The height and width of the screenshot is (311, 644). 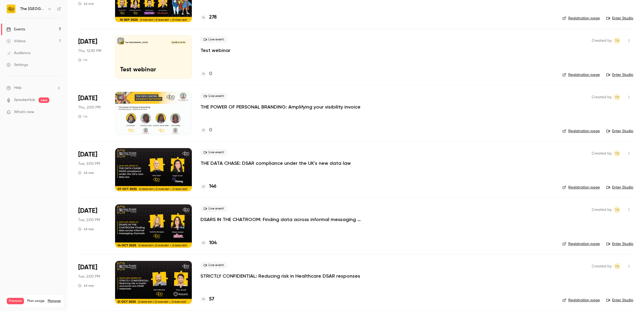 I want to click on p: THE DATA CHASE: DSAR compliance under the UK’s new data law, so click(x=276, y=163).